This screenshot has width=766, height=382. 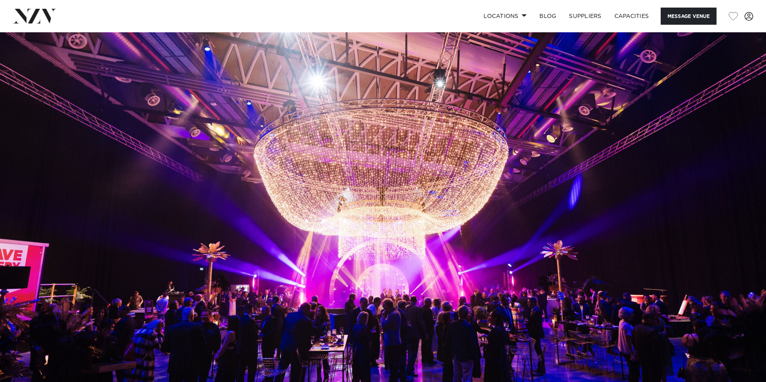 What do you see at coordinates (632, 16) in the screenshot?
I see `a: Capacities` at bounding box center [632, 16].